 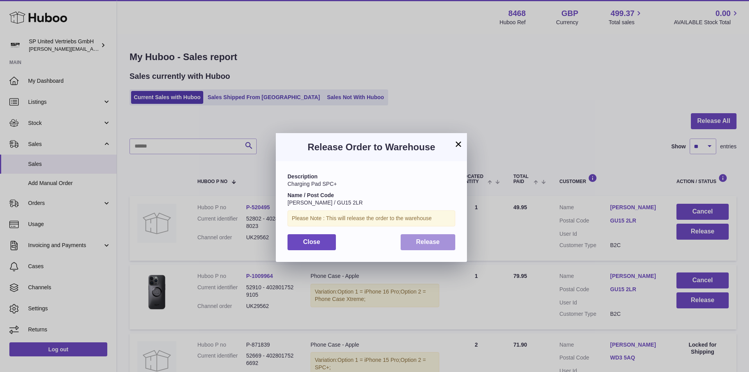 What do you see at coordinates (428, 242) in the screenshot?
I see `span: Release` at bounding box center [428, 242].